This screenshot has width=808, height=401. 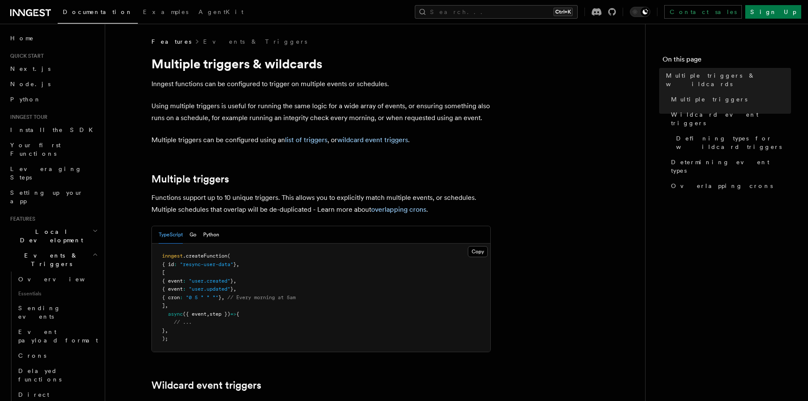 I want to click on button: Python, so click(x=211, y=234).